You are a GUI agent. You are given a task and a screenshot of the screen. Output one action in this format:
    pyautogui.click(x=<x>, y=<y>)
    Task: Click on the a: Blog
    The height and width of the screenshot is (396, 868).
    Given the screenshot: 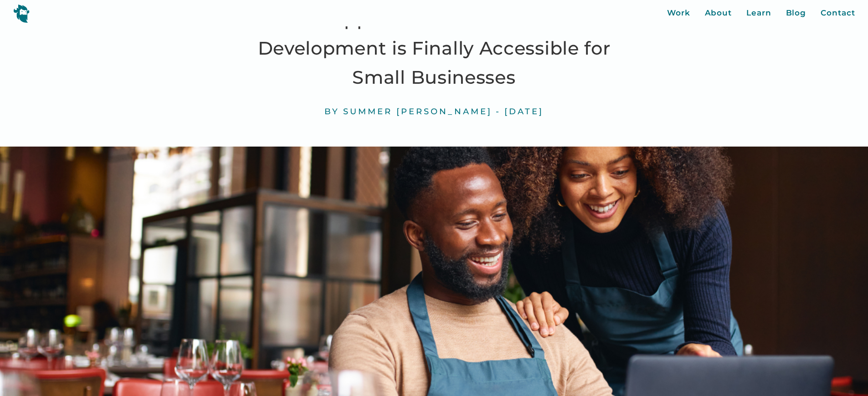 What is the action you would take?
    pyautogui.click(x=796, y=13)
    